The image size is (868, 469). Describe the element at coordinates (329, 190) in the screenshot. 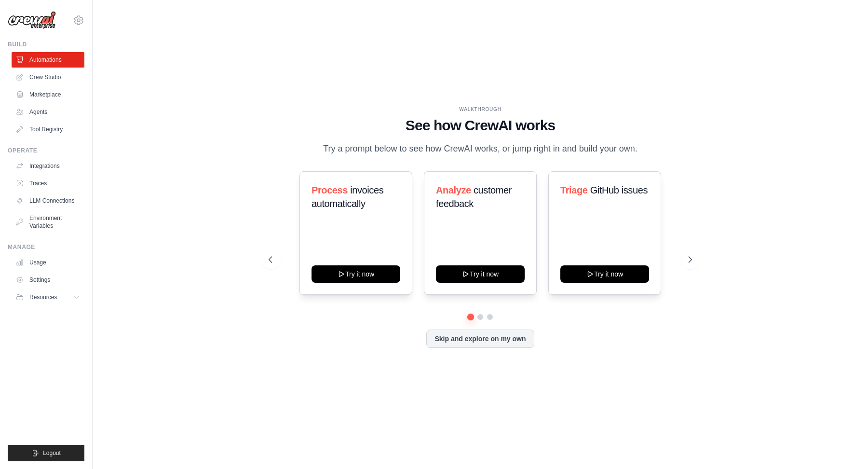

I see `span: Process` at that location.